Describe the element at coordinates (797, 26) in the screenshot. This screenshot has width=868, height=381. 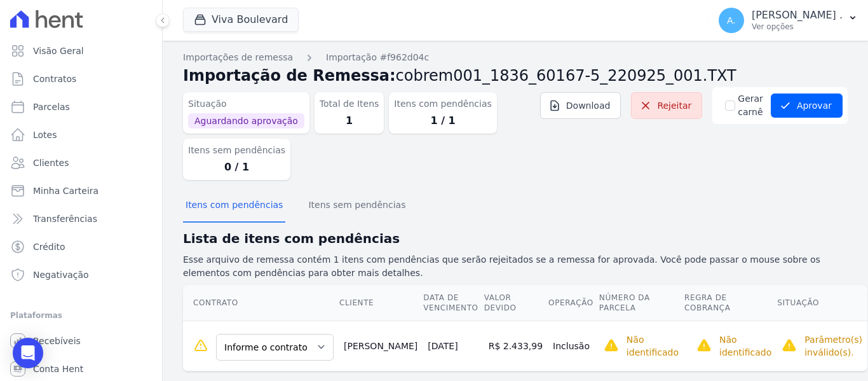
I see `p: Ver opções` at that location.